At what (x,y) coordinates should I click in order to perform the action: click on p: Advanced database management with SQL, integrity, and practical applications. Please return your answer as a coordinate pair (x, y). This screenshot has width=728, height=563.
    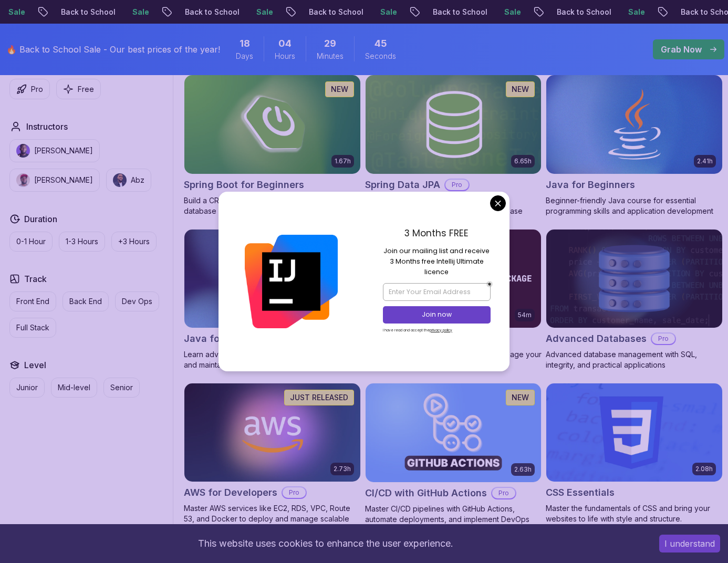
    Looking at the image, I should click on (634, 360).